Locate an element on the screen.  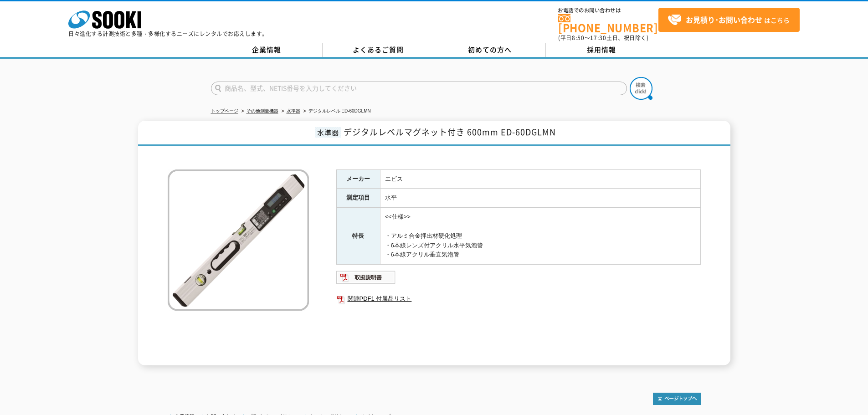
th: 測定項目 is located at coordinates (358, 198).